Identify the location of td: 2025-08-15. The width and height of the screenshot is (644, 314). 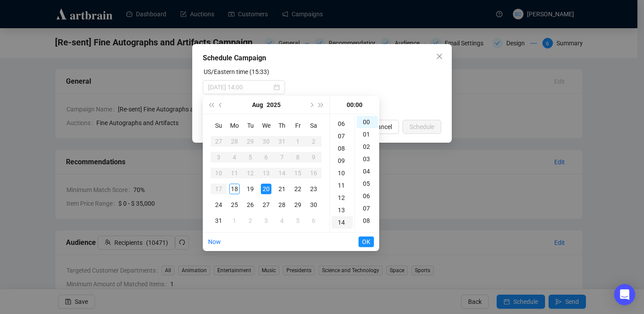
(298, 173).